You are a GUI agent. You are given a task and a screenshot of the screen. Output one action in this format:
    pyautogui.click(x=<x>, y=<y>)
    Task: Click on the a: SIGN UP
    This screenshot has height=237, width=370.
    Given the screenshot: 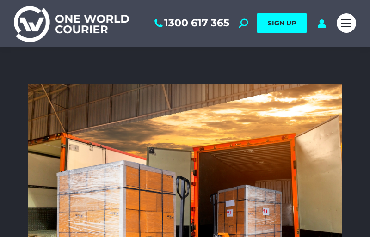 What is the action you would take?
    pyautogui.click(x=281, y=23)
    